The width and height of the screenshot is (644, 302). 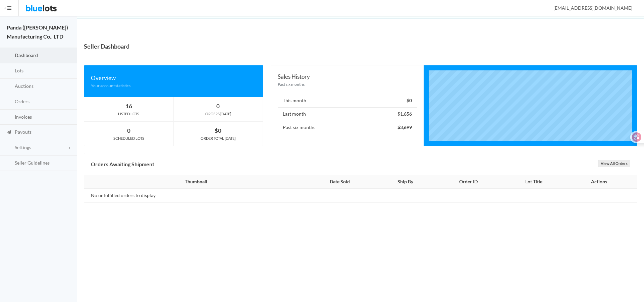 I want to click on div: Past six months, so click(x=347, y=84).